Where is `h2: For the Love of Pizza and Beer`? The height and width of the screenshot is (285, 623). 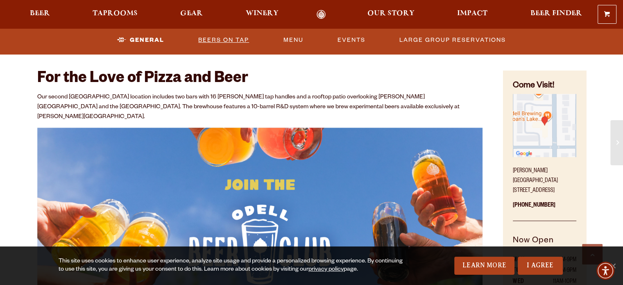
h2: For the Love of Pizza and Beer is located at coordinates (260, 80).